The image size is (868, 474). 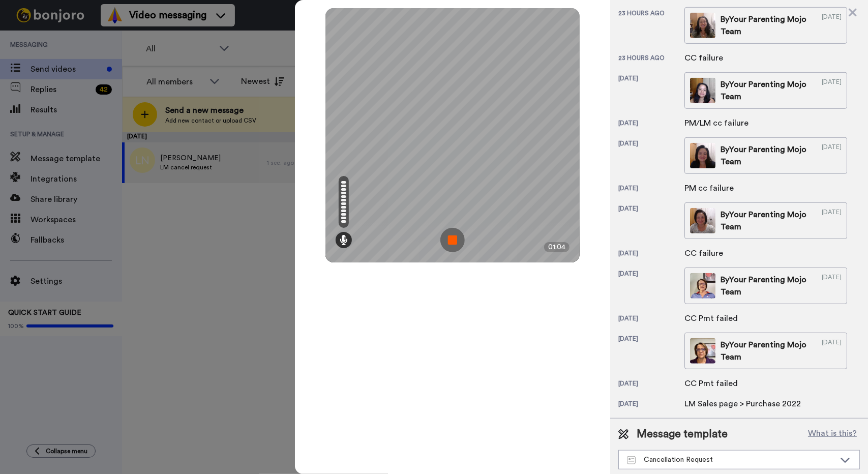 What do you see at coordinates (703, 286) in the screenshot?
I see `img: 1ba94ea0-4a46-42ed-a577-b23991bbd7d6-thumb.jpg` at bounding box center [703, 286].